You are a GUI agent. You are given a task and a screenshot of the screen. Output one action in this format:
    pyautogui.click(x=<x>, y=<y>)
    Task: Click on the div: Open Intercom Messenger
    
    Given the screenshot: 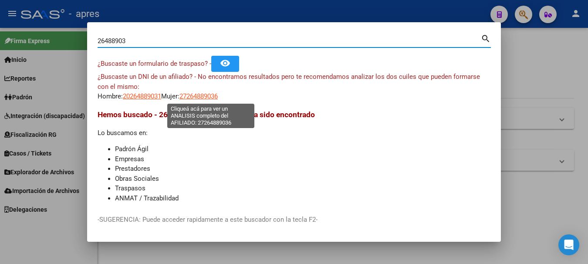 What is the action you would take?
    pyautogui.click(x=569, y=245)
    